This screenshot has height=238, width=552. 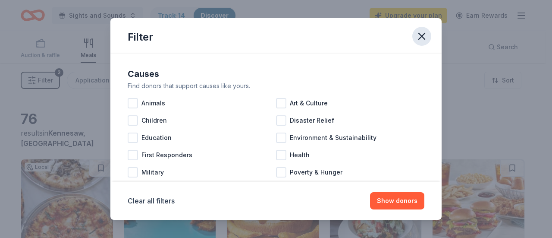 What do you see at coordinates (312, 120) in the screenshot?
I see `span: Disaster Relief` at bounding box center [312, 120].